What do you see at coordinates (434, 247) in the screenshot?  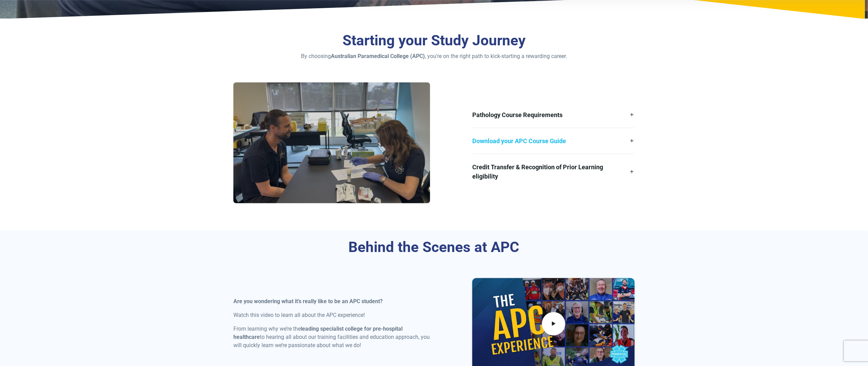 I see `h3: Behind the Scenes at APC` at bounding box center [434, 247].